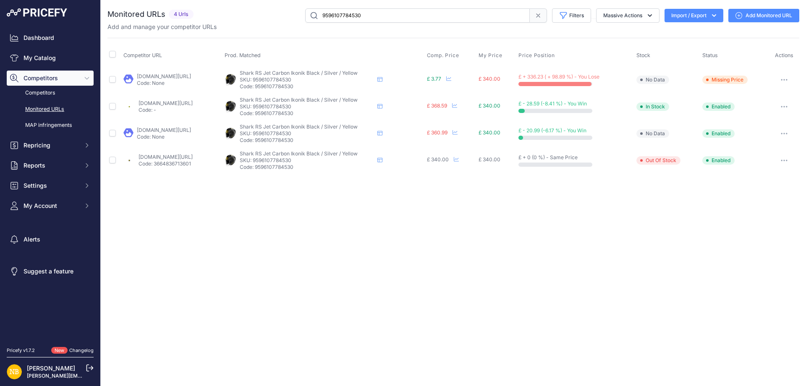 The width and height of the screenshot is (806, 386). I want to click on span: Prod. Matched, so click(243, 55).